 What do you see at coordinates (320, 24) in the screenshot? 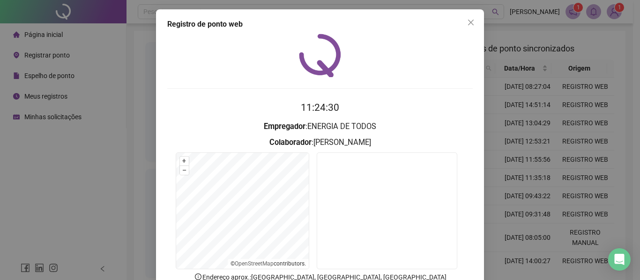
I see `div: Registro de ponto web` at bounding box center [320, 24].